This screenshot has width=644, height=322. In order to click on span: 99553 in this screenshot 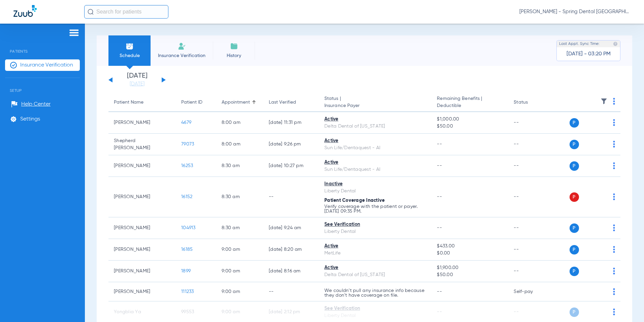, I will do `click(187, 312)`.